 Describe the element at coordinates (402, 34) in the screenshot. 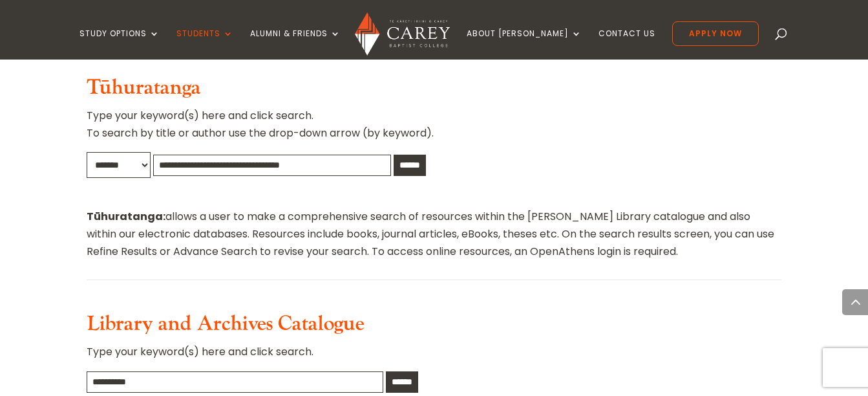

I see `img: Carey Baptist College` at that location.